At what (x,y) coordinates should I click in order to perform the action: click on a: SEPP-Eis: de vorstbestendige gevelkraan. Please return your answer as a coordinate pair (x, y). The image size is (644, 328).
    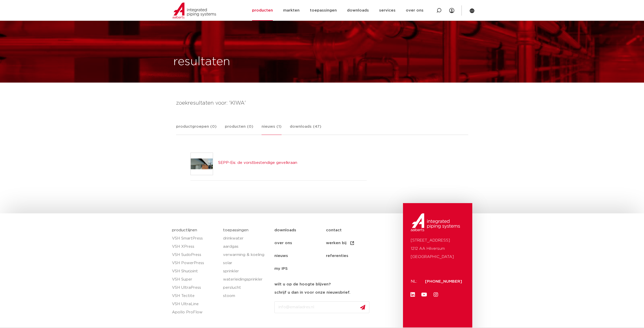
    Looking at the image, I should click on (257, 162).